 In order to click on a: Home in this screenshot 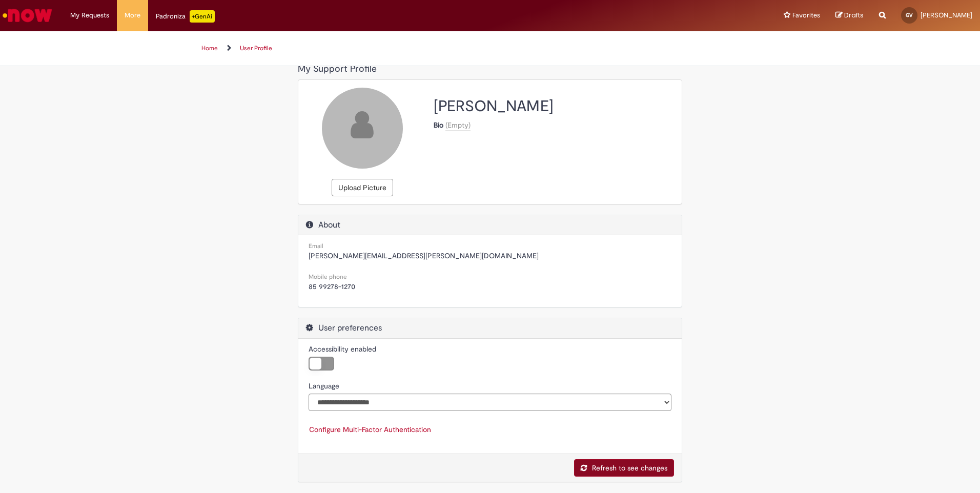, I will do `click(210, 48)`.